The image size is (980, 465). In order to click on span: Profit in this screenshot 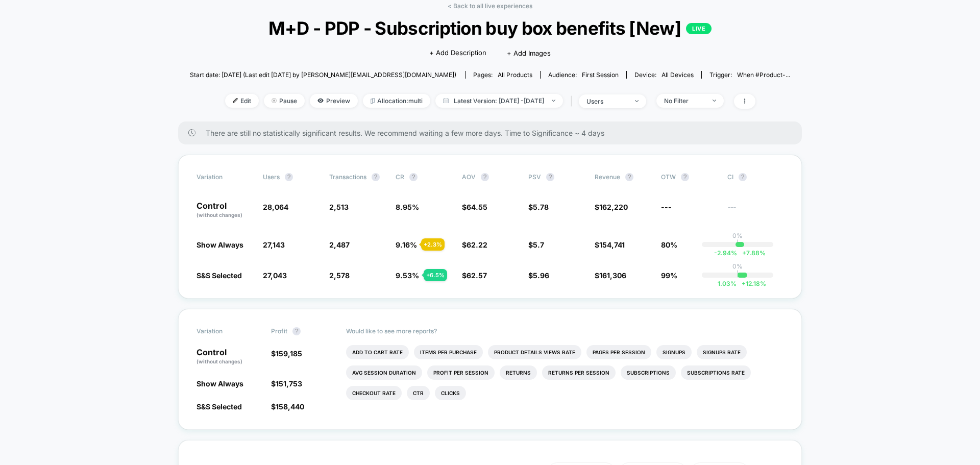, I will do `click(279, 331)`.